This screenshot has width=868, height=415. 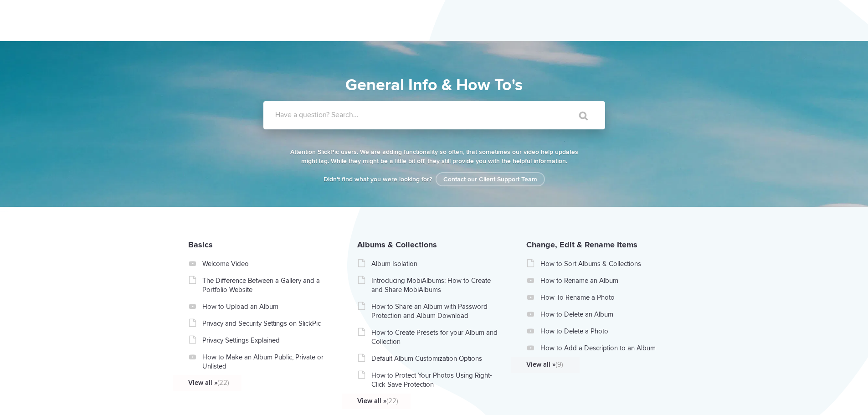 What do you see at coordinates (436, 380) in the screenshot?
I see `a: How to Protect Your Photos Using Right-Click Save Protection` at bounding box center [436, 380].